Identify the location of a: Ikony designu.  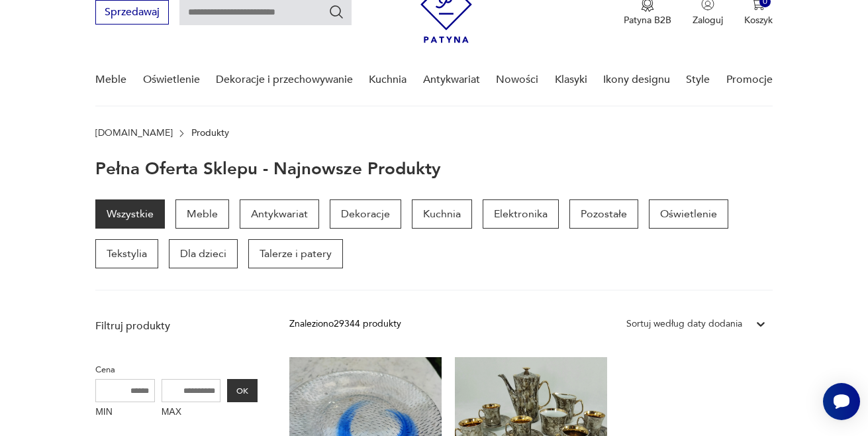
(637, 79).